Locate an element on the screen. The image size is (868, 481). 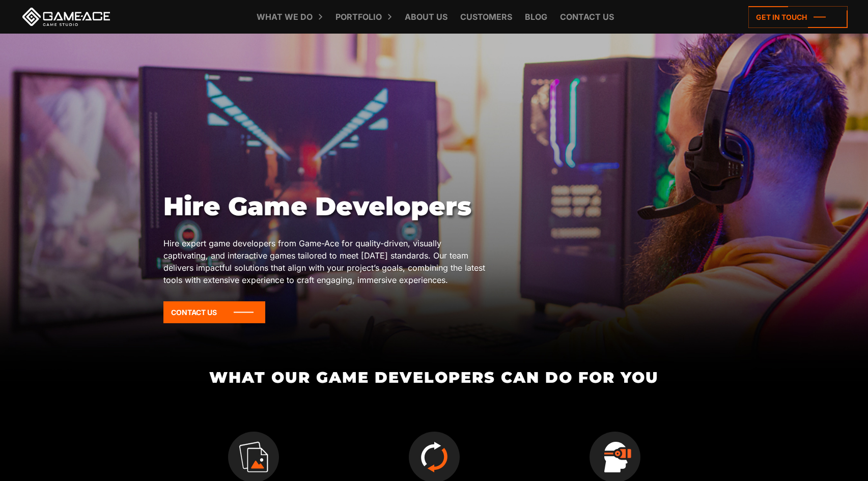
h1: Hire Game Developers is located at coordinates (326, 207).